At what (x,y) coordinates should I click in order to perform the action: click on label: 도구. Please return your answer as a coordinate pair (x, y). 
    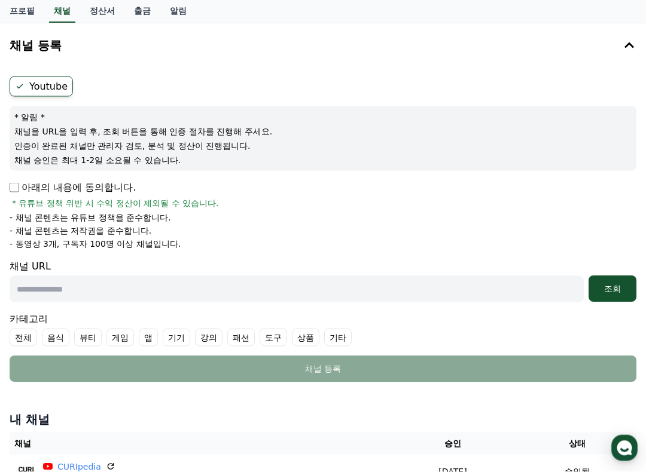
    Looking at the image, I should click on (273, 338).